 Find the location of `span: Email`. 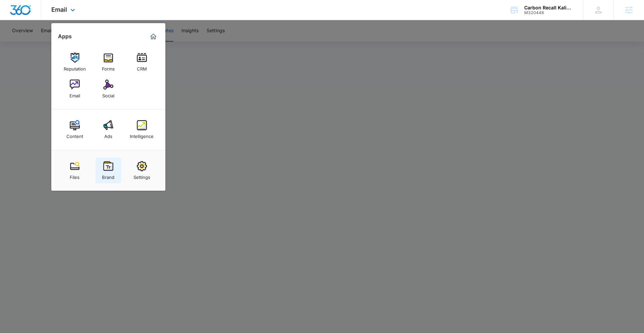

span: Email is located at coordinates (59, 9).